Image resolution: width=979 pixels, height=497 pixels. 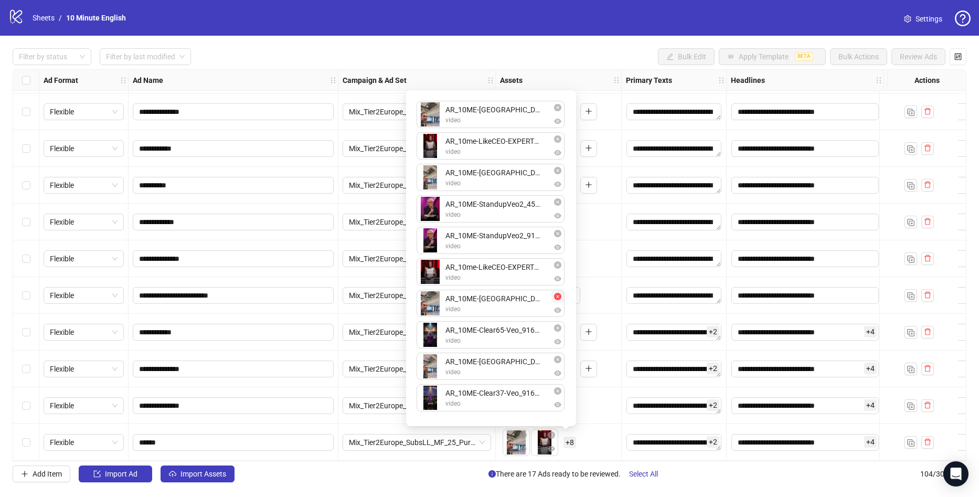 What do you see at coordinates (494, 80) in the screenshot?
I see `div: Resize Campaign & Ad Set column` at bounding box center [494, 80].